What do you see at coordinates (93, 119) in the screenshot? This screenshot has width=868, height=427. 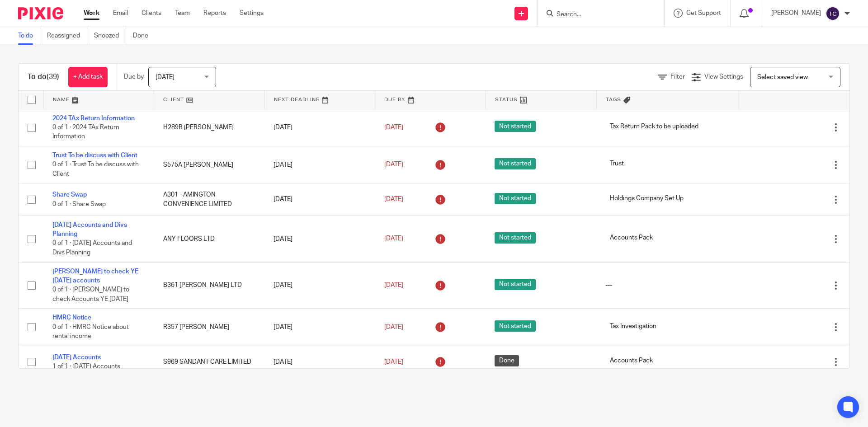 I see `a: 2024 TAx Return Information` at bounding box center [93, 119].